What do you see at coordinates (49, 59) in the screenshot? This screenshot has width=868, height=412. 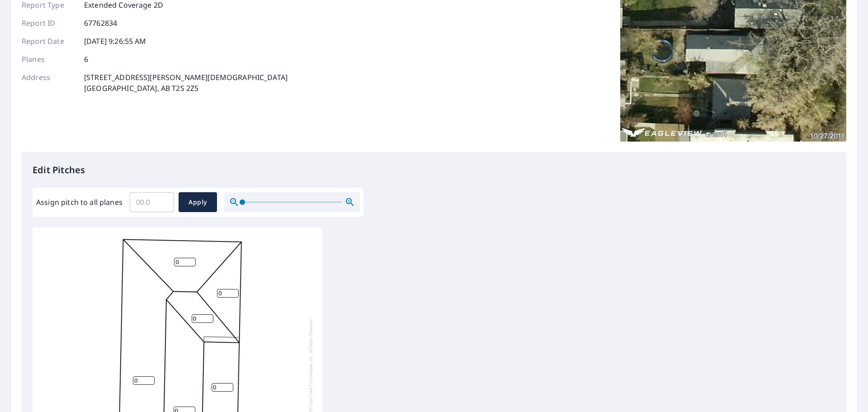 I see `p: Planes` at bounding box center [49, 59].